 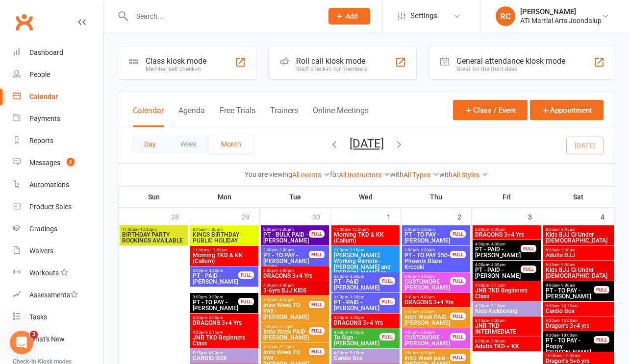 What do you see at coordinates (567, 265) in the screenshot?
I see `span: - 9:30am` at bounding box center [567, 265].